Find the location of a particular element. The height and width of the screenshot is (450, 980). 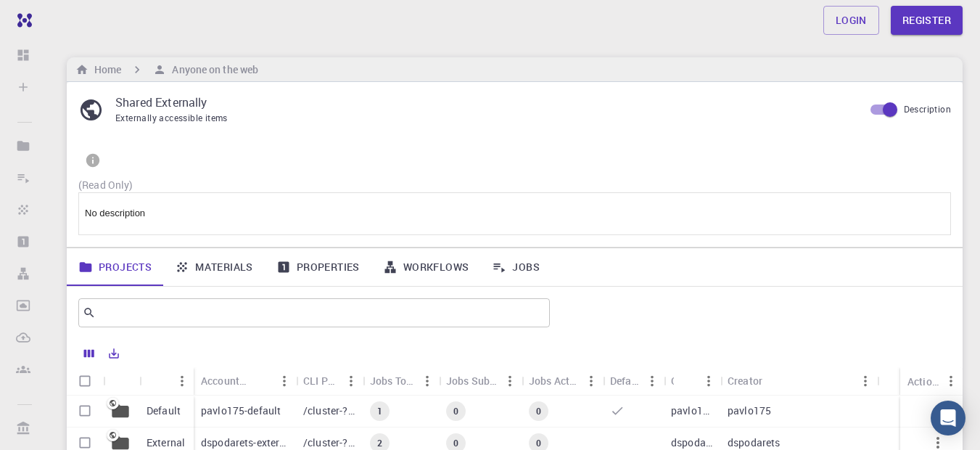

div: Name is located at coordinates (166, 381).